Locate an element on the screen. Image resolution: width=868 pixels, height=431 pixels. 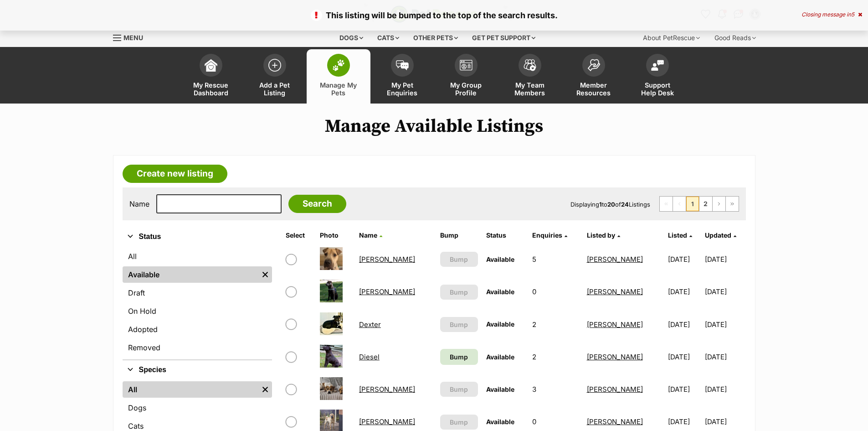
img: dashboard-icon-eb2f2d2d3e046f16d808141f083e7271f6b2e854fb5c12c21221c1fb7104beca.svg is located at coordinates (211, 65).